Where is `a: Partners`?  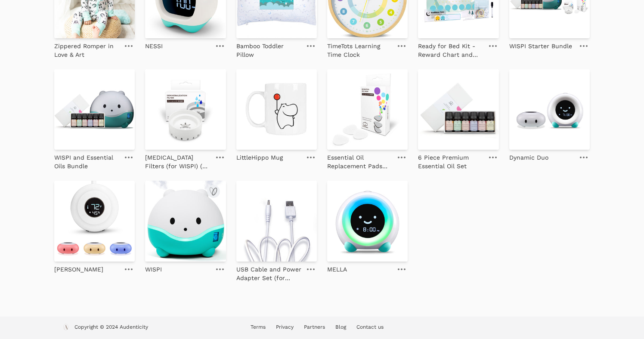 a: Partners is located at coordinates (314, 327).